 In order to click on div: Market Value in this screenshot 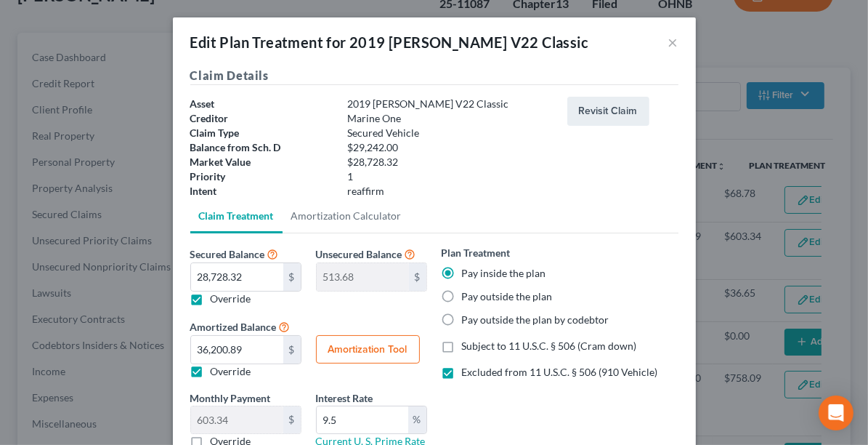, I will do `click(261, 162)`.